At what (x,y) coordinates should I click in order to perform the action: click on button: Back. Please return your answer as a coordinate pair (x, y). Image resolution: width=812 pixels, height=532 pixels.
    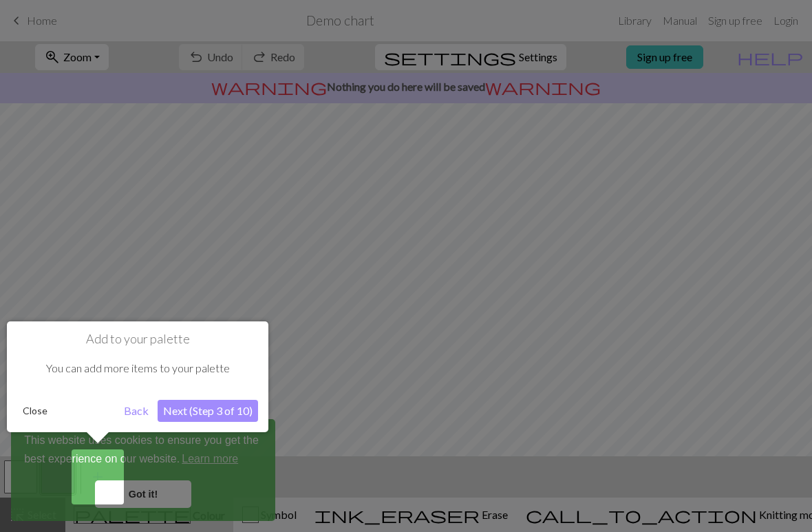
    Looking at the image, I should click on (136, 411).